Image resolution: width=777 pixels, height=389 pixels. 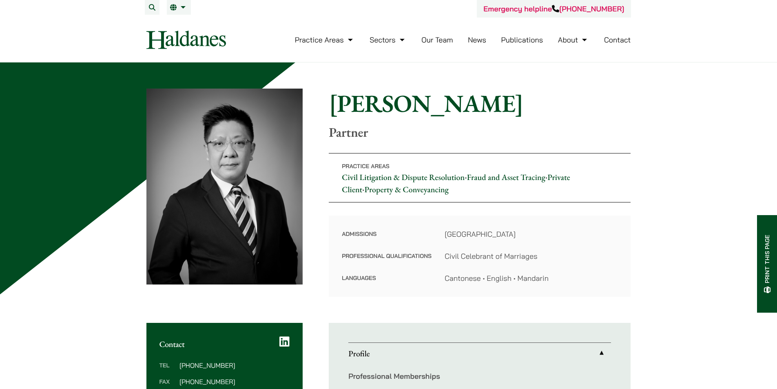 I want to click on a: EN, so click(x=179, y=7).